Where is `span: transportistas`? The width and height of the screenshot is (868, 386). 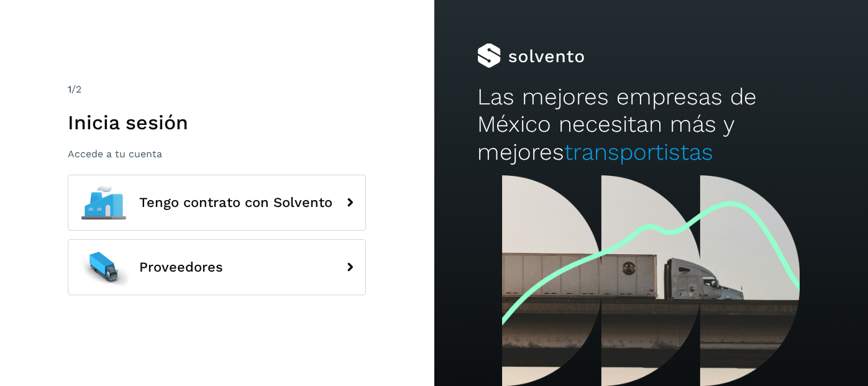 span: transportistas is located at coordinates (639, 152).